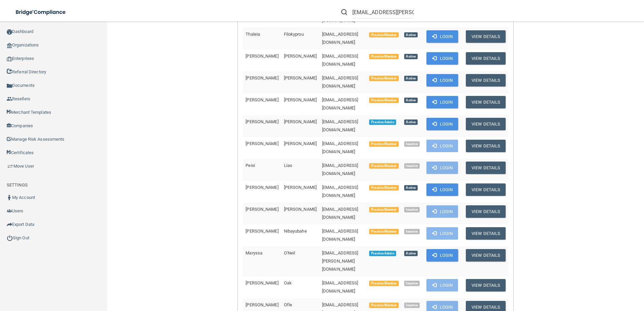 Image resolution: width=644 pixels, height=311 pixels. I want to click on img: bridge_compliance_login_screen.278c3ca4.svg, so click(41, 12).